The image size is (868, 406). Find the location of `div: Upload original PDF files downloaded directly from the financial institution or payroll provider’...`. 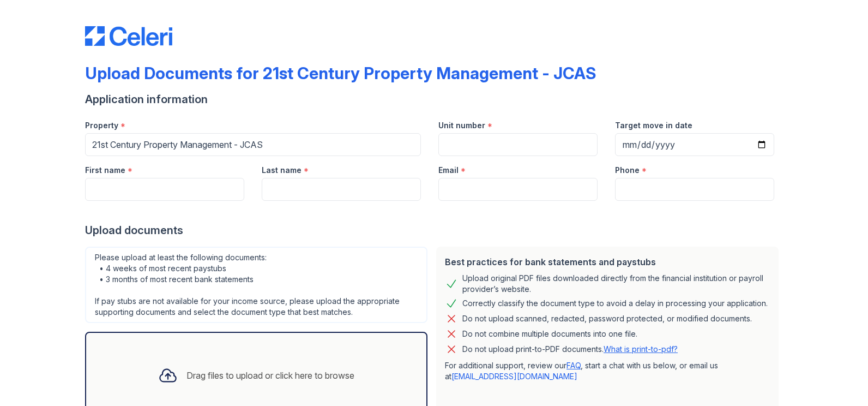

div: Upload original PDF files downloaded directly from the financial institution or payroll provider’... is located at coordinates (616, 283).